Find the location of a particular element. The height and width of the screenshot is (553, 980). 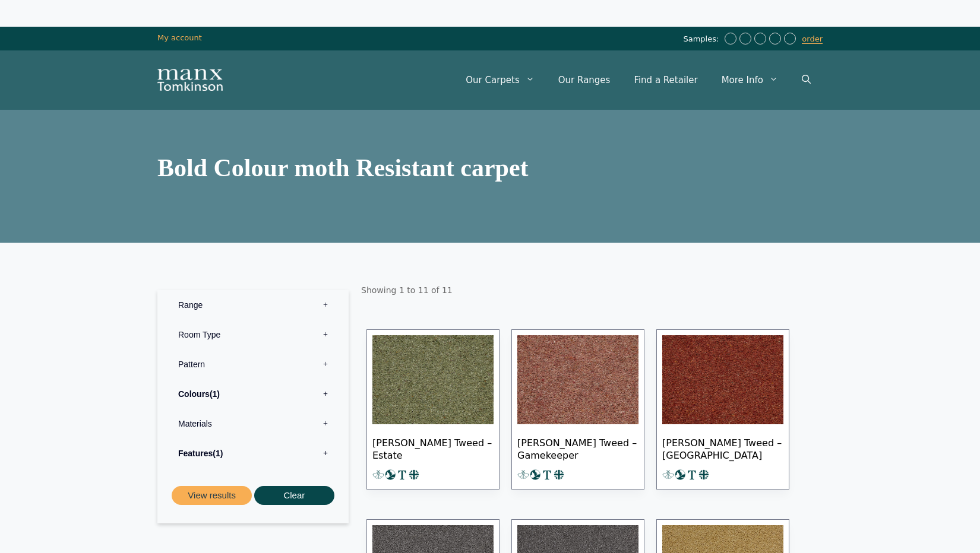

h1: carpet is located at coordinates (490, 168).